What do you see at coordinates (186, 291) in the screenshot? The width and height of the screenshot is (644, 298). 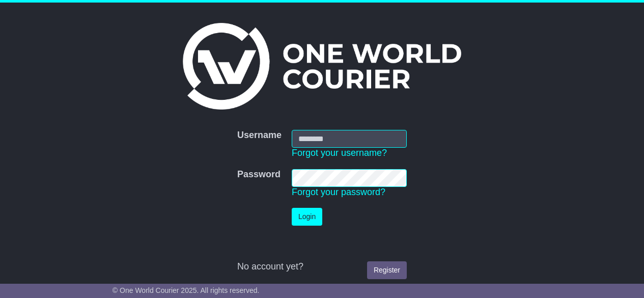 I see `span: © One World Courier 2025. All rights reserved.` at bounding box center [186, 291].